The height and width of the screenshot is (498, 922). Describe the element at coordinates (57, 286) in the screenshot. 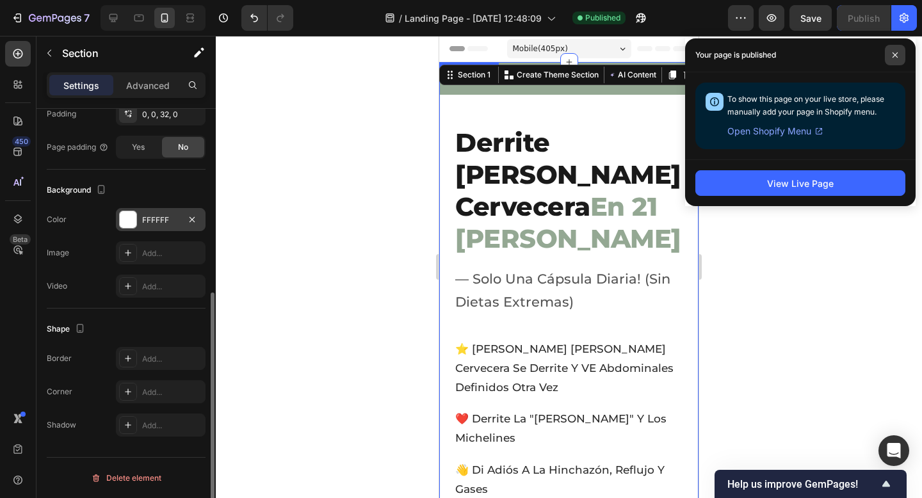

I see `div: Video` at that location.